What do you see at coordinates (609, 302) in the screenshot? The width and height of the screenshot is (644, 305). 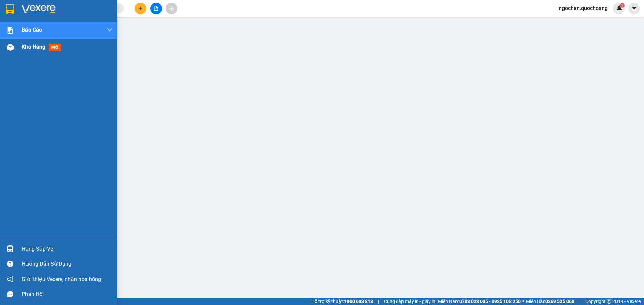 I see `span: copyright` at bounding box center [609, 302].